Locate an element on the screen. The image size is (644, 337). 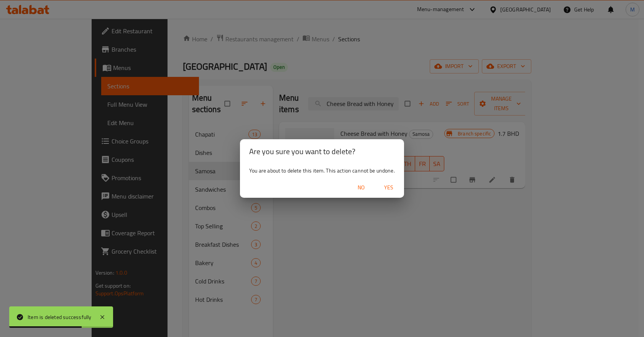
span: No is located at coordinates (361, 188).